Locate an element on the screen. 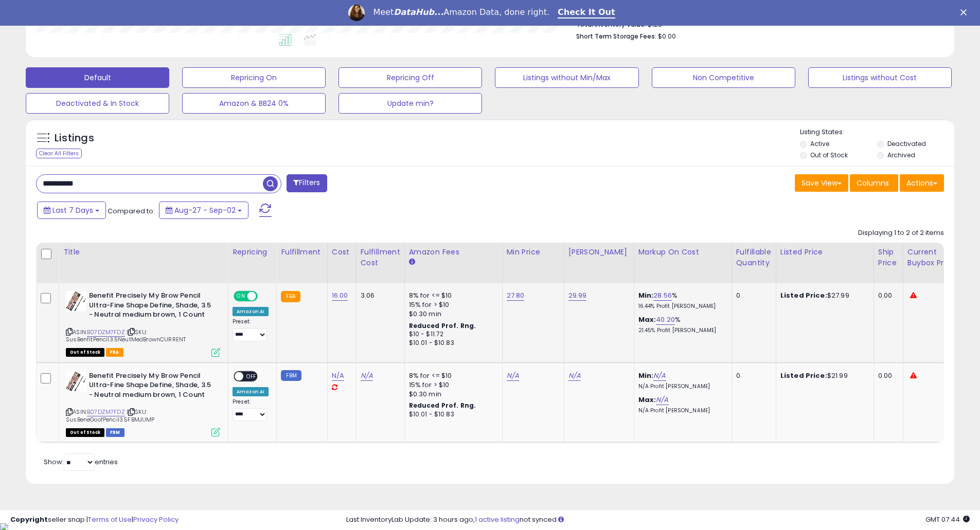  a: Terms of Use is located at coordinates (109, 519).